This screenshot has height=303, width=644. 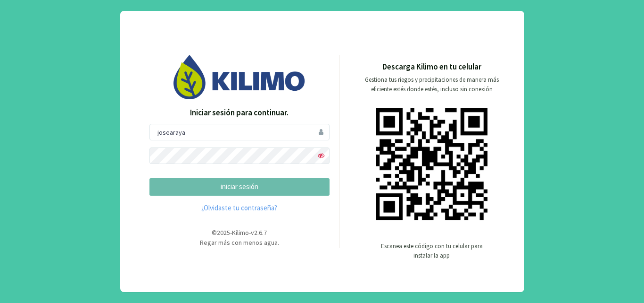 What do you see at coordinates (239, 113) in the screenshot?
I see `p: Iniciar sesión para continuar.` at bounding box center [239, 113].